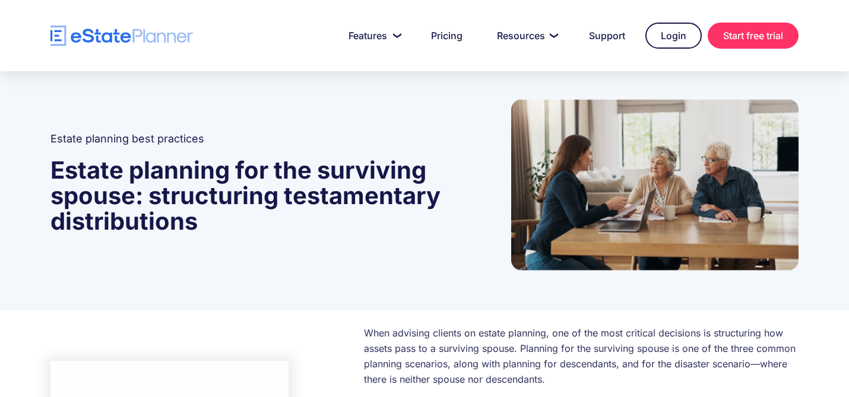 This screenshot has width=849, height=397. Describe the element at coordinates (607, 36) in the screenshot. I see `a: Support` at that location.